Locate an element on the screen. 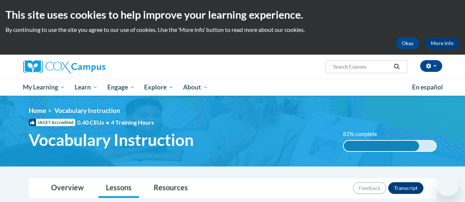  a: Engage is located at coordinates (121, 87).